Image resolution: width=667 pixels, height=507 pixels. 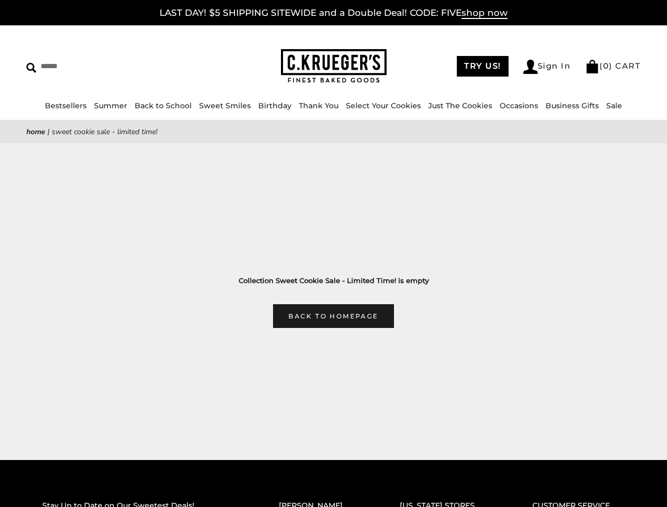 What do you see at coordinates (607, 66) in the screenshot?
I see `span: 0` at bounding box center [607, 66].